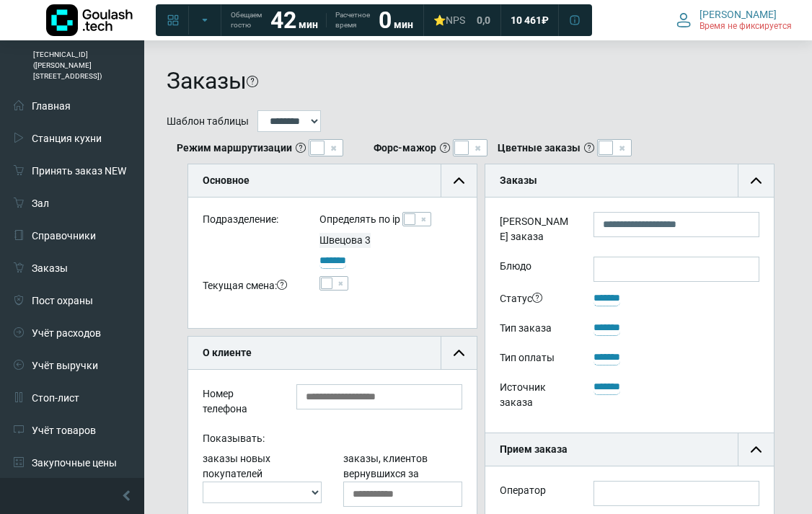  Describe the element at coordinates (262, 479) in the screenshot. I see `div: заказы новых покупателей` at that location.